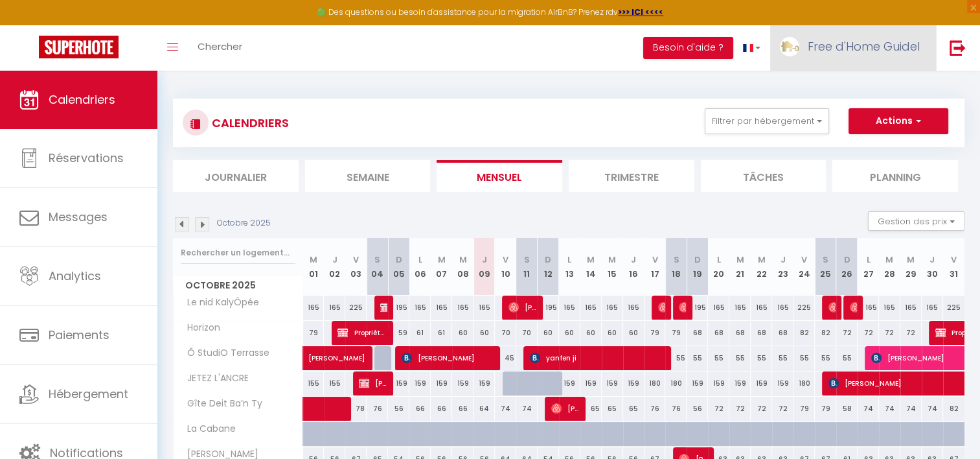 The width and height of the screenshot is (980, 459). Describe the element at coordinates (86, 157) in the screenshot. I see `span: Réservations` at that location.